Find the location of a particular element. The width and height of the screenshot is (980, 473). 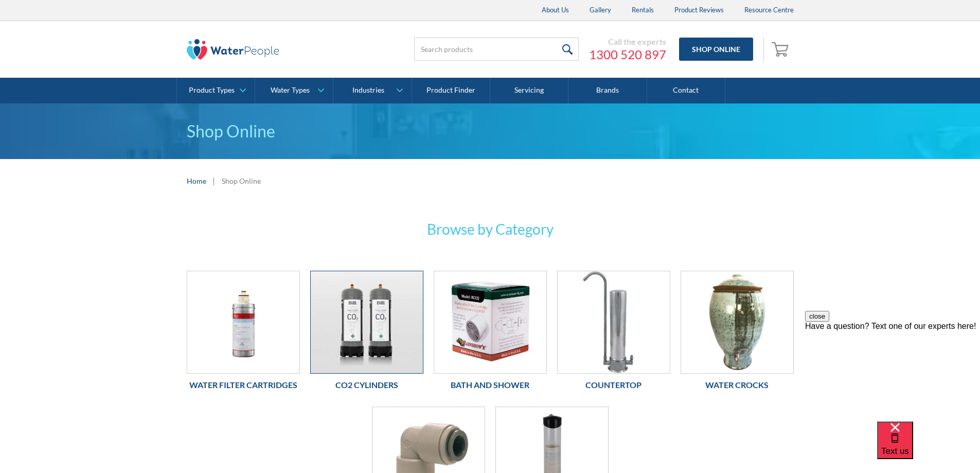

h6: Countertop is located at coordinates (614, 385).